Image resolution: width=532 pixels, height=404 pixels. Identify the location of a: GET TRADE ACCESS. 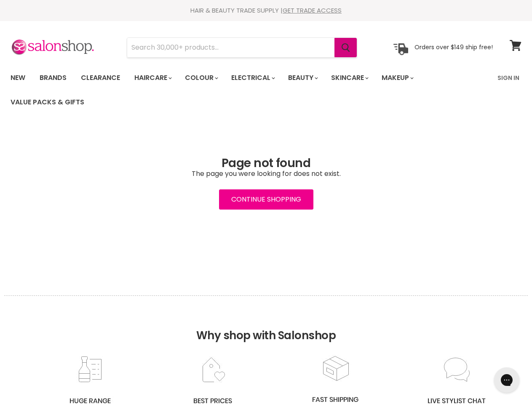
(312, 10).